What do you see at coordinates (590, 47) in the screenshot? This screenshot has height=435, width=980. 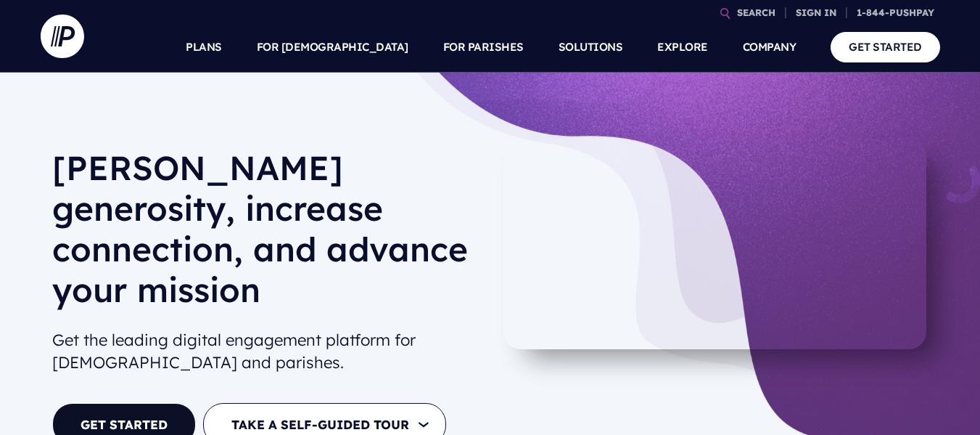 I see `a: SOLUTIONS` at bounding box center [590, 47].